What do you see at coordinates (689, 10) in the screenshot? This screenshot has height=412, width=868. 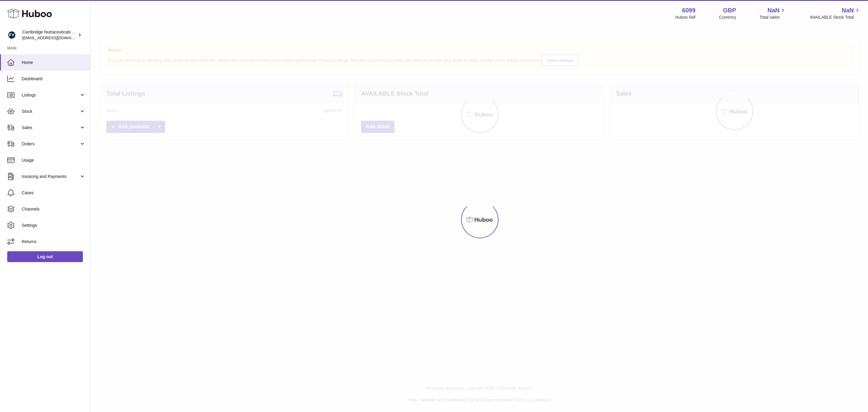 I see `strong: 6099` at bounding box center [689, 10].